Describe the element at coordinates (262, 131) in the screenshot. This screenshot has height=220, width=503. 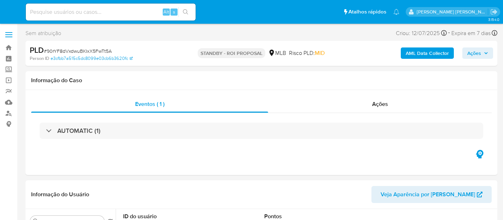
I see `div: AUTOMATIC (1)` at that location.